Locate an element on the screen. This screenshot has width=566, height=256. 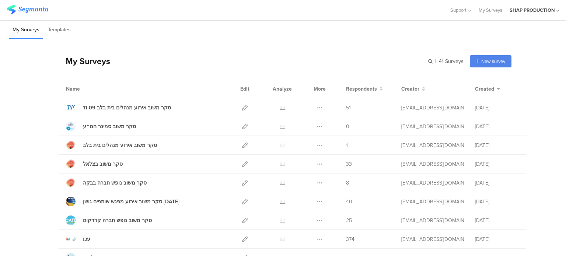
div: סקר משוב בצלאל is located at coordinates (103, 164).